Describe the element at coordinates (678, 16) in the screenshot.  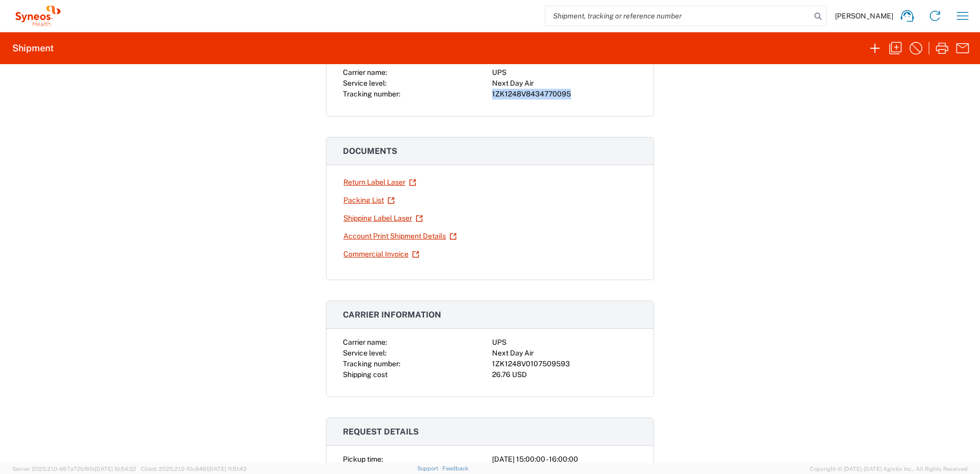
I see `input: Shipment, tracking or reference number` at that location.